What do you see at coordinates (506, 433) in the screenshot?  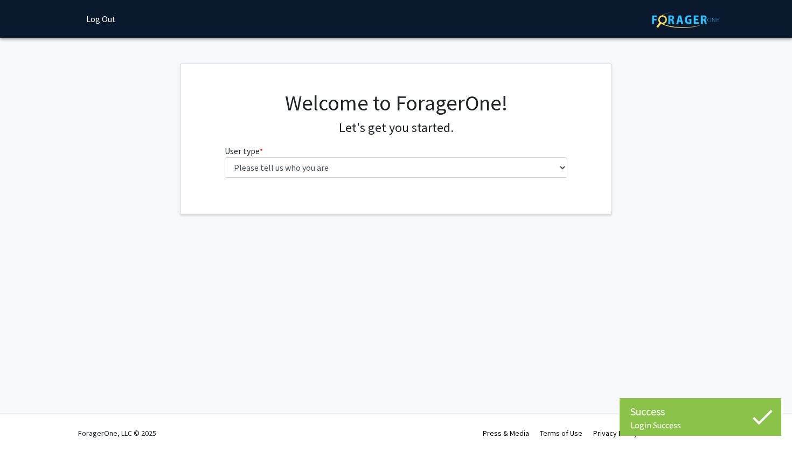 I see `a: Press & Media` at bounding box center [506, 433].